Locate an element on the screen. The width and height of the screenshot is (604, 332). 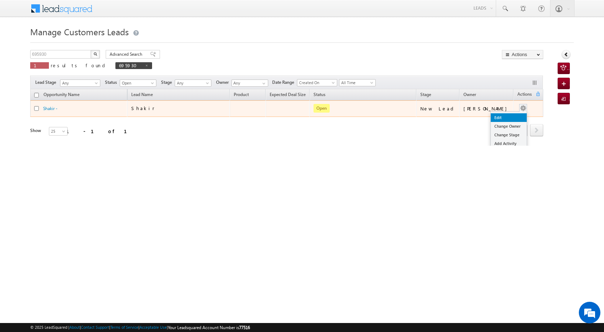
a: Contact Support is located at coordinates (95, 327).